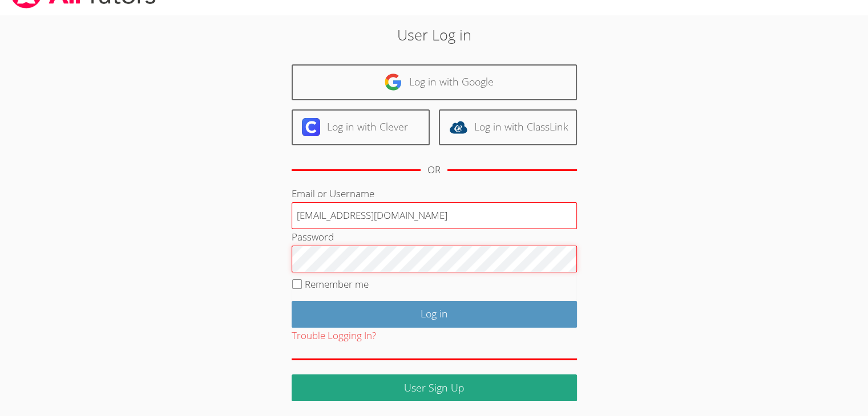 The image size is (868, 416). Describe the element at coordinates (434, 315) in the screenshot. I see `input: Log in` at that location.